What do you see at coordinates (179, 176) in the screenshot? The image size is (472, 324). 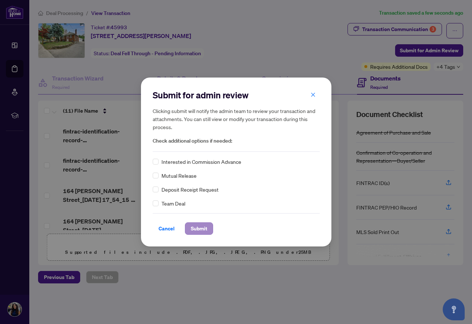 I see `span: Mutual Release` at bounding box center [179, 176].